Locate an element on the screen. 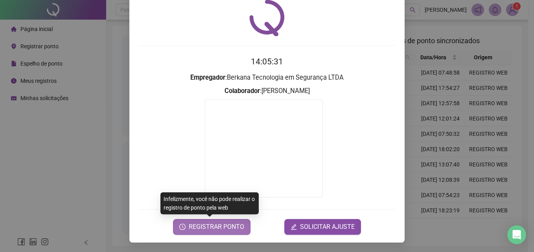 The width and height of the screenshot is (534, 252). span: REGISTRAR PONTO is located at coordinates (216, 227).